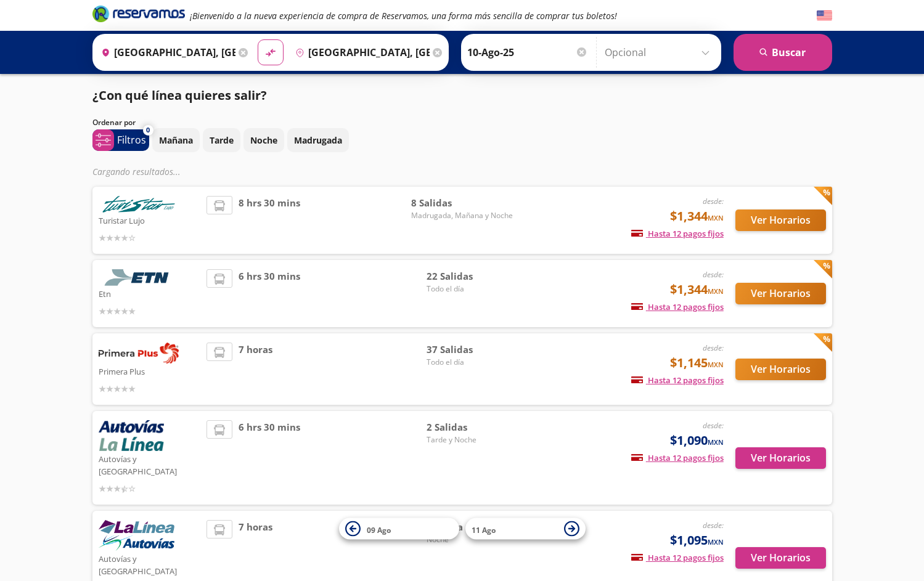 The width and height of the screenshot is (924, 581). Describe the element at coordinates (264, 140) in the screenshot. I see `button: Noche` at that location.